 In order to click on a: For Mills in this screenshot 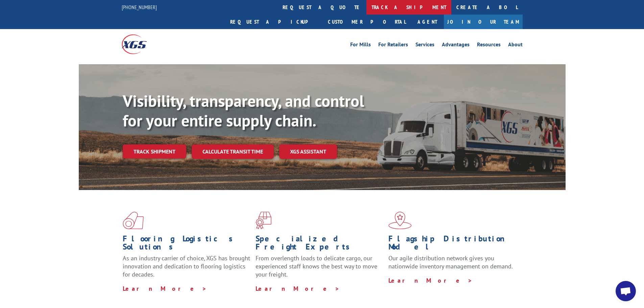, I will do `click(360, 46)`.